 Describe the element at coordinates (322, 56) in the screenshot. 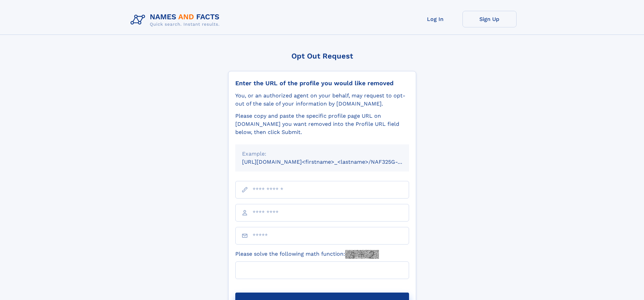

I see `div: Opt Out Request` at that location.